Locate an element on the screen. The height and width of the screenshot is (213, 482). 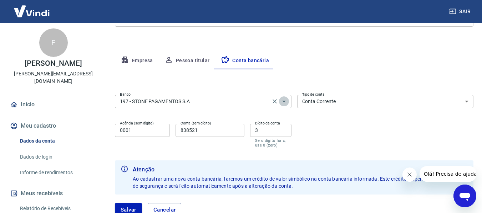
label: Tipo de conta is located at coordinates (313, 94).